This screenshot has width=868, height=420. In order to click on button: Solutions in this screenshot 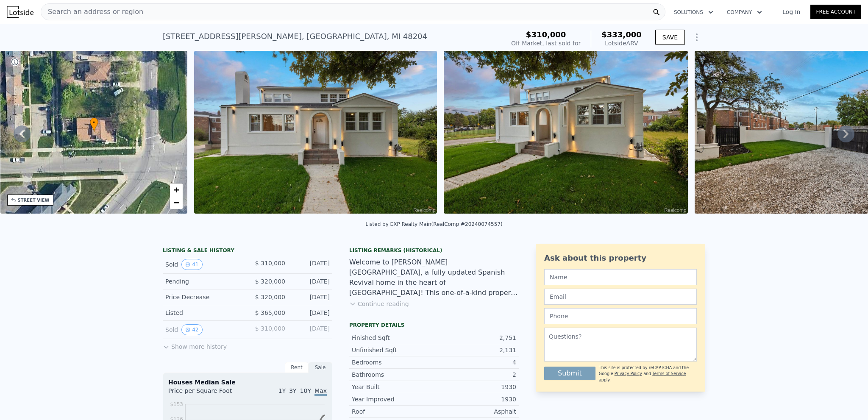, I will do `click(694, 12)`.